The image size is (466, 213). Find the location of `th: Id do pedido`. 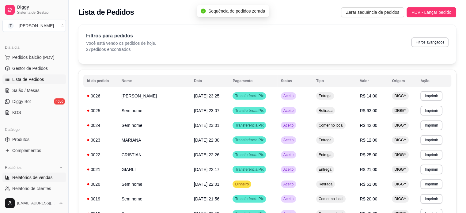

th: Id do pedido is located at coordinates (101, 81).